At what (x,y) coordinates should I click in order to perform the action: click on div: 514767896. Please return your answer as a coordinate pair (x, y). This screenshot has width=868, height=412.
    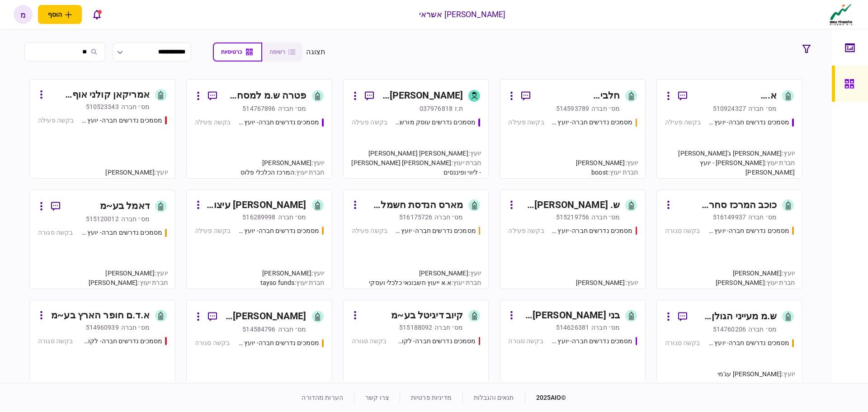
    Looking at the image, I should click on (258, 109).